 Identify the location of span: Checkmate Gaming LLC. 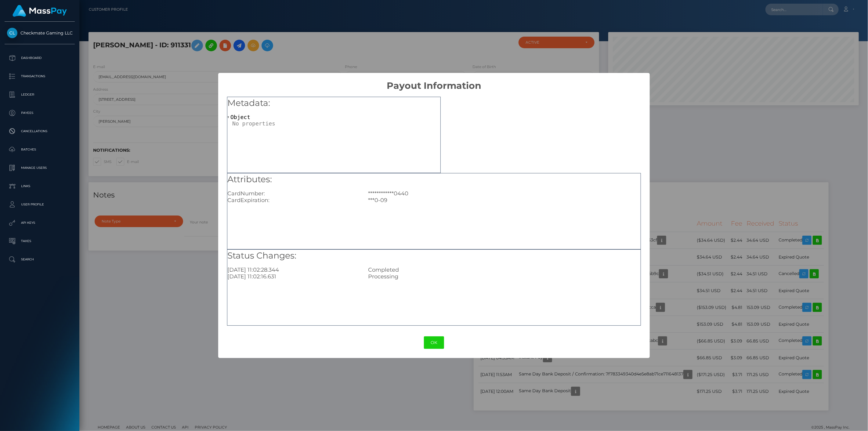
(40, 33).